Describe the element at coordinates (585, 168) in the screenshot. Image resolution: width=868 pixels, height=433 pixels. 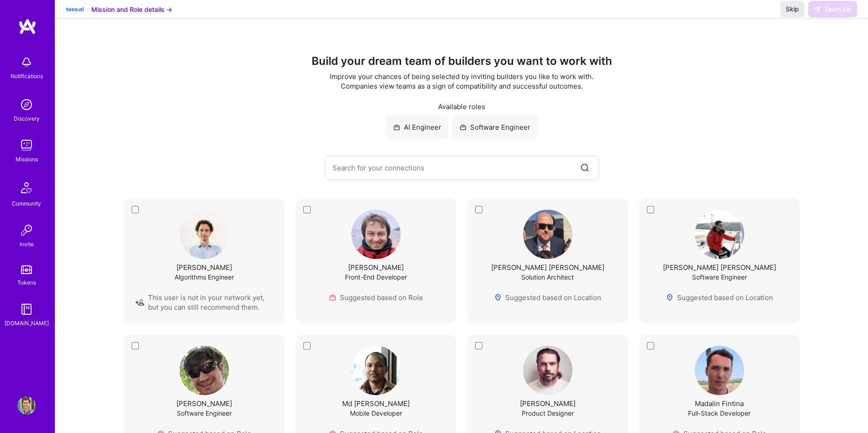
I see `i: icon SearchGrey` at that location.